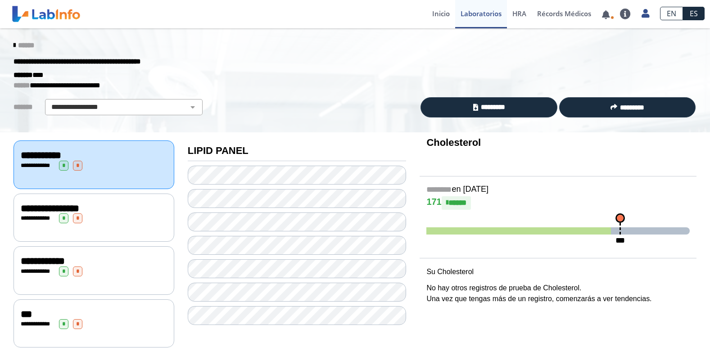  What do you see at coordinates (558, 294) in the screenshot?
I see `p: No hay otros registros de prueba de Cholesterol. Una vez que tengas más de un registro, comenzará...` at bounding box center [558, 294].